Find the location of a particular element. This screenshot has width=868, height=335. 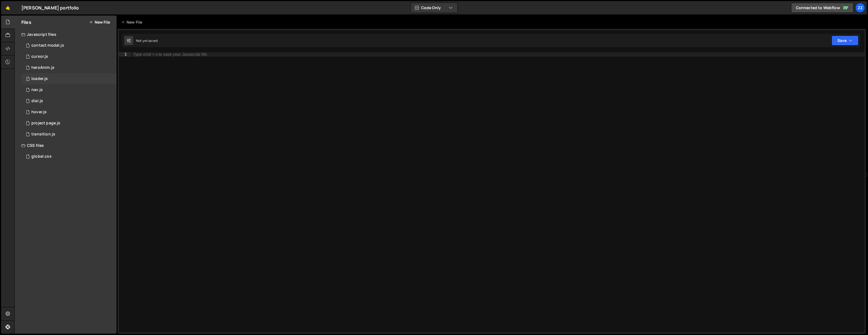

div: project page.js is located at coordinates (46, 123).